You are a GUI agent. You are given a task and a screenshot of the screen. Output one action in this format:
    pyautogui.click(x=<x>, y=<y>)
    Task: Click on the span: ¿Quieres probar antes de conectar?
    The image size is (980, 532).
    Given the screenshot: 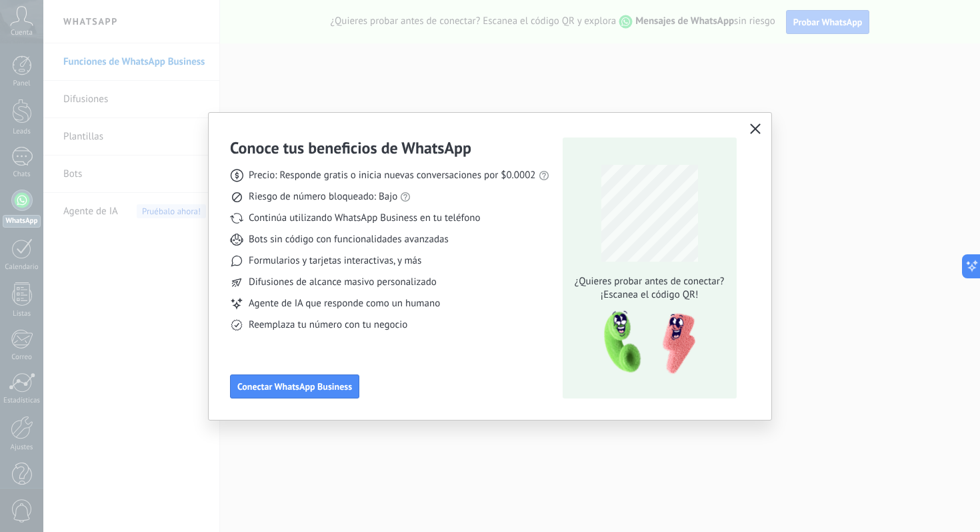 What is the action you would take?
    pyautogui.click(x=649, y=281)
    